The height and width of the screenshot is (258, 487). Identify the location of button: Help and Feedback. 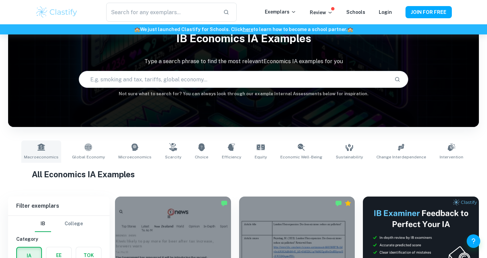
(473, 241).